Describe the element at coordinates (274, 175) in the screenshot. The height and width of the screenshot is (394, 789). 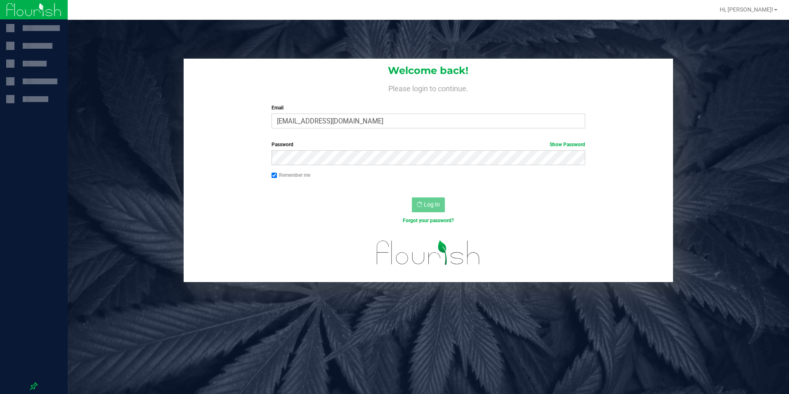
I see `input: Remember me` at that location.